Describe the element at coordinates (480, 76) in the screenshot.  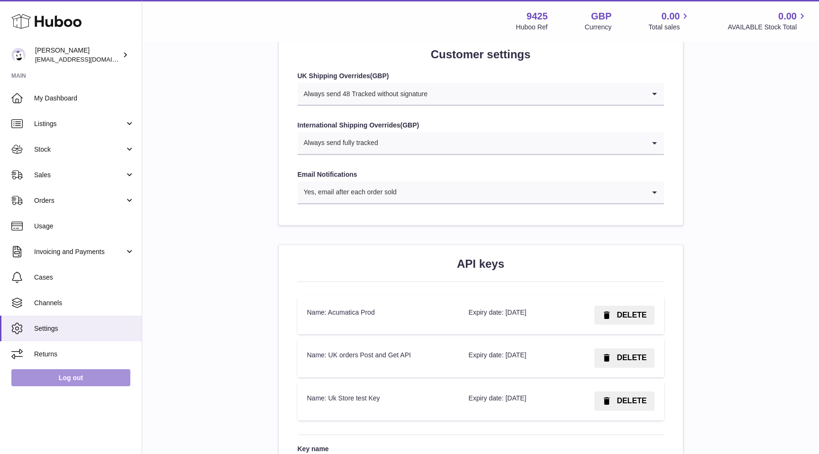
I see `label: UK Shipping Overrides` at that location.